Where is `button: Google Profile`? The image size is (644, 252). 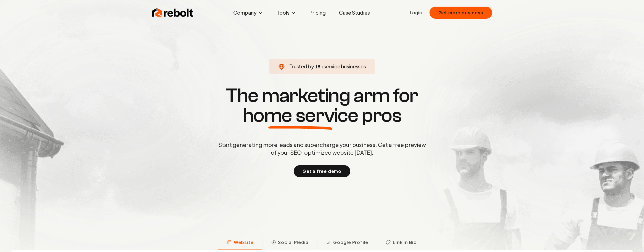 button: Google Profile is located at coordinates (347, 244).